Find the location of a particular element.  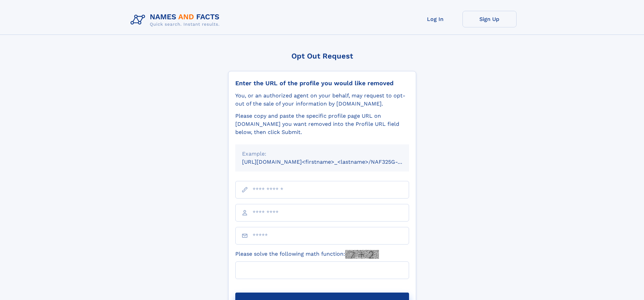

a: Sign Up is located at coordinates (489, 19).